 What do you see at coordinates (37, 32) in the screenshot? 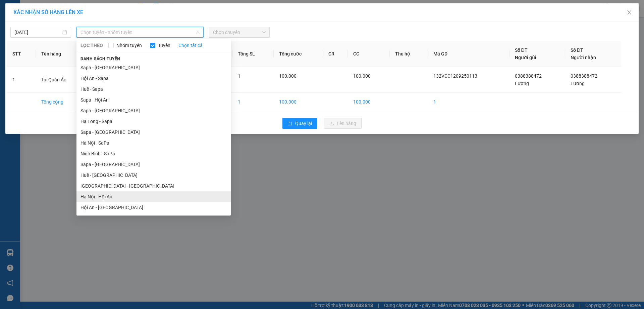
I see `input: 12/09/2025` at bounding box center [37, 32].